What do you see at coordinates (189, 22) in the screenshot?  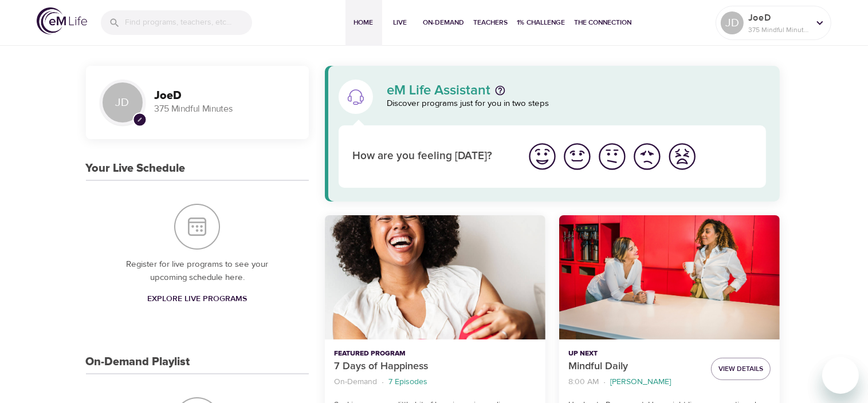 I see `input: Find programs, teachers, etc...` at bounding box center [189, 22].